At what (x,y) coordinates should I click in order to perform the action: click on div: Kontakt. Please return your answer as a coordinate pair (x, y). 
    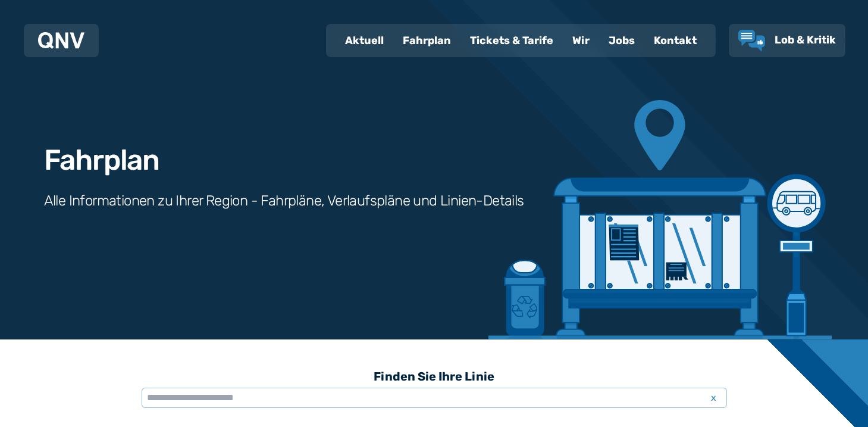
    Looking at the image, I should click on (676, 40).